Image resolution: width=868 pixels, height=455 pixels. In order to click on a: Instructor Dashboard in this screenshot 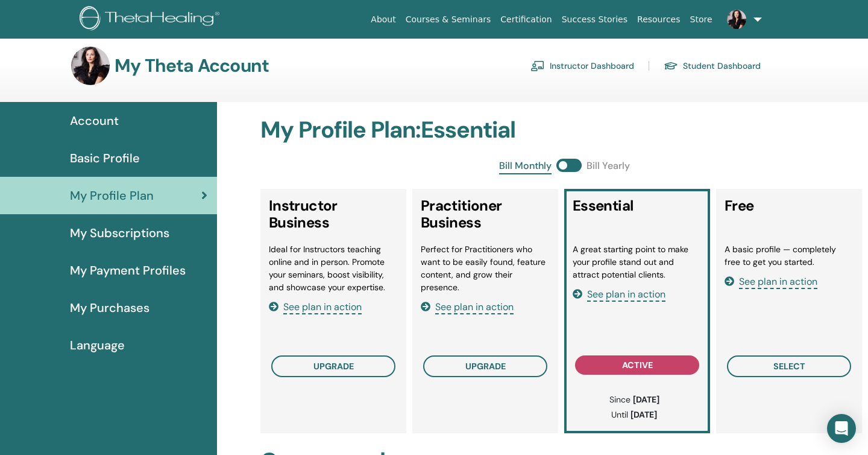, I will do `click(582, 66)`.